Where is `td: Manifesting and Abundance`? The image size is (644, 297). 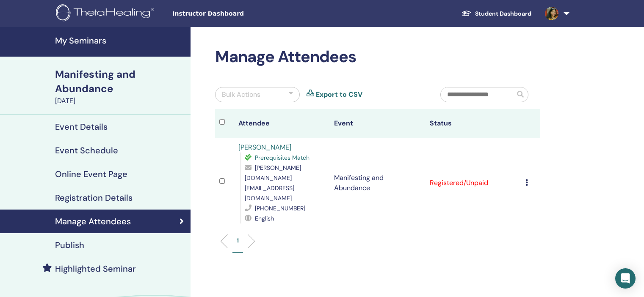
td: Manifesting and Abundance is located at coordinates (378, 183).